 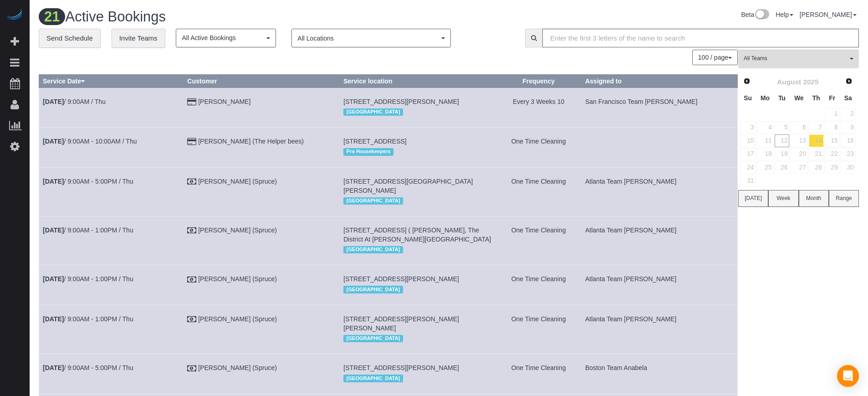 What do you see at coordinates (832, 168) in the screenshot?
I see `a: 29` at bounding box center [832, 168].